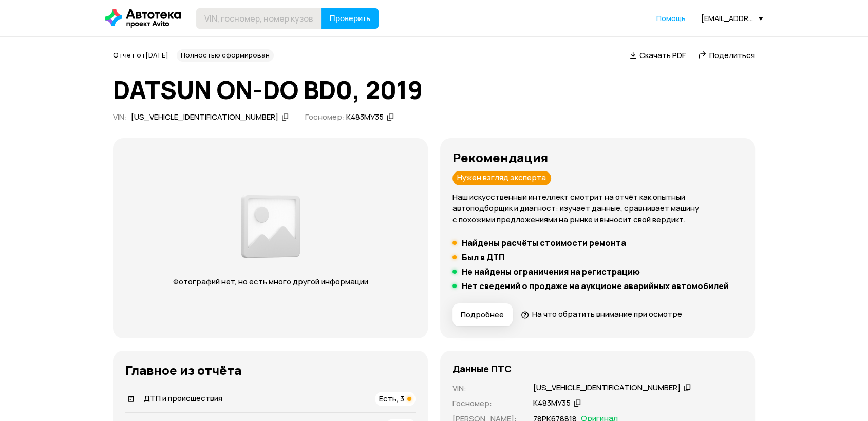 The image size is (868, 421). What do you see at coordinates (551, 272) in the screenshot?
I see `h5: Не найдены ограничения на регистрацию` at bounding box center [551, 272].